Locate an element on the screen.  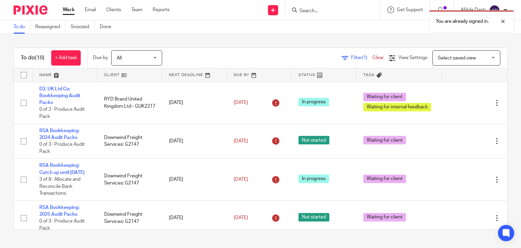
h1: To do is located at coordinates (33, 58).